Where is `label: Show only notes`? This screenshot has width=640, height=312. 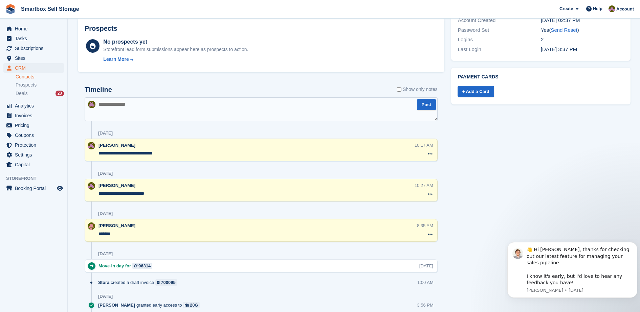
label: Show only notes is located at coordinates (417, 89).